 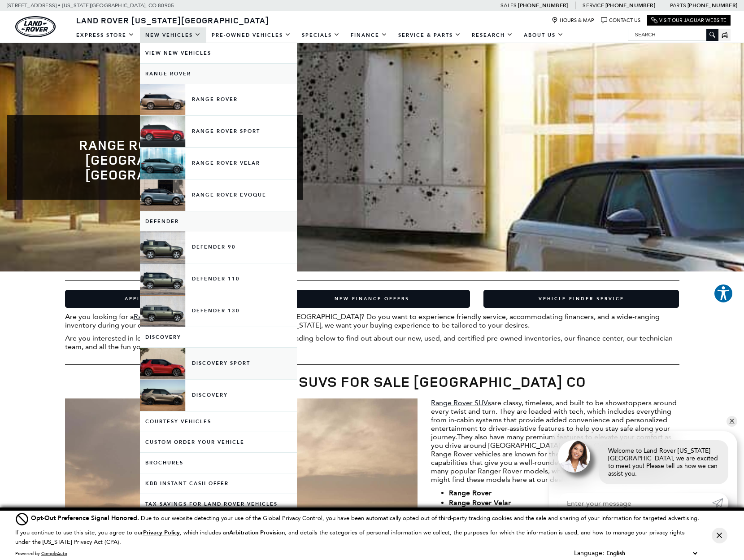 What do you see at coordinates (350, 537) in the screenshot?
I see `p: If you continue to use this site, you agree to our , which includes an , and details the categori...` at bounding box center [350, 537].